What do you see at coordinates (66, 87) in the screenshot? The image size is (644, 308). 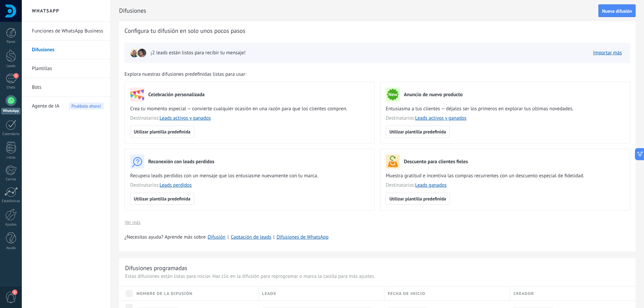 I see `li: Bots` at bounding box center [66, 87].